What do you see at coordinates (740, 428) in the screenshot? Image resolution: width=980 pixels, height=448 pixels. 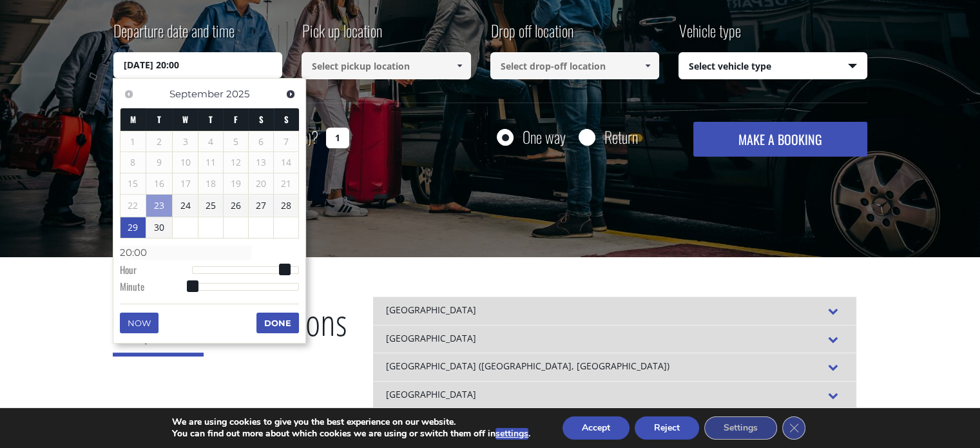 I see `button: Settings` at bounding box center [740, 428].